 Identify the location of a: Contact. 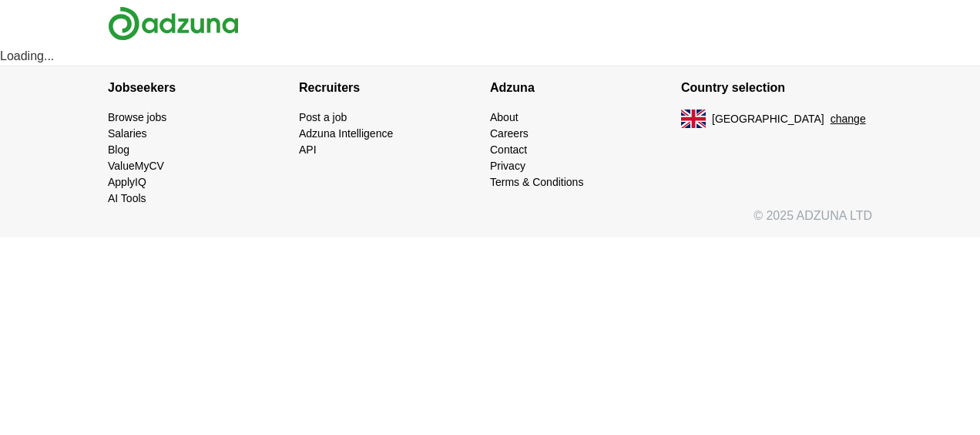
(509, 150).